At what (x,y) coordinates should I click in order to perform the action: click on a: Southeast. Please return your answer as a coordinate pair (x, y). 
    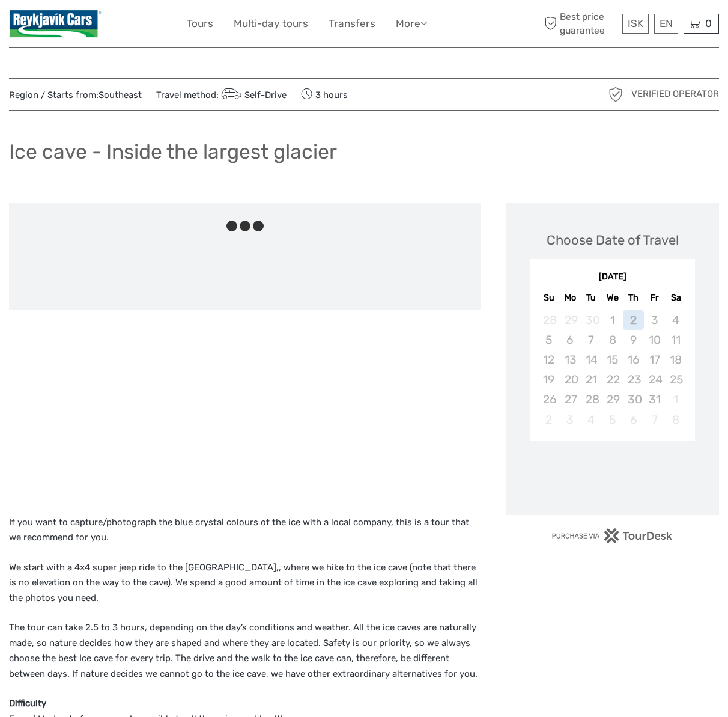
    Looking at the image, I should click on (120, 95).